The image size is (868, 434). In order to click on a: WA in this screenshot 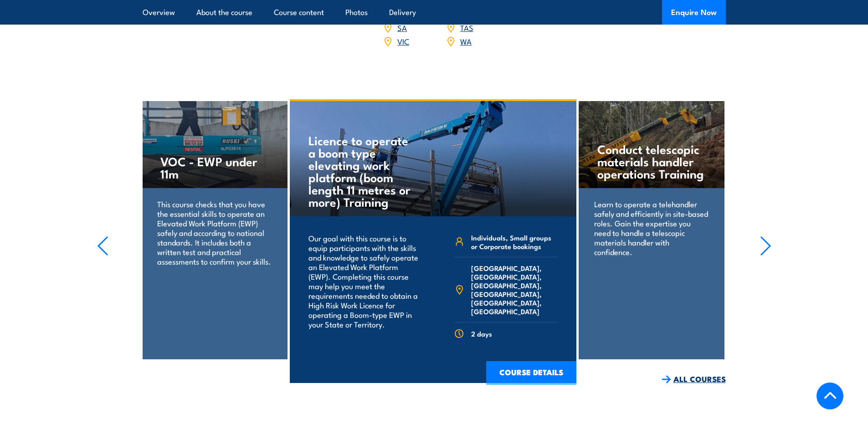, I will do `click(466, 41)`.